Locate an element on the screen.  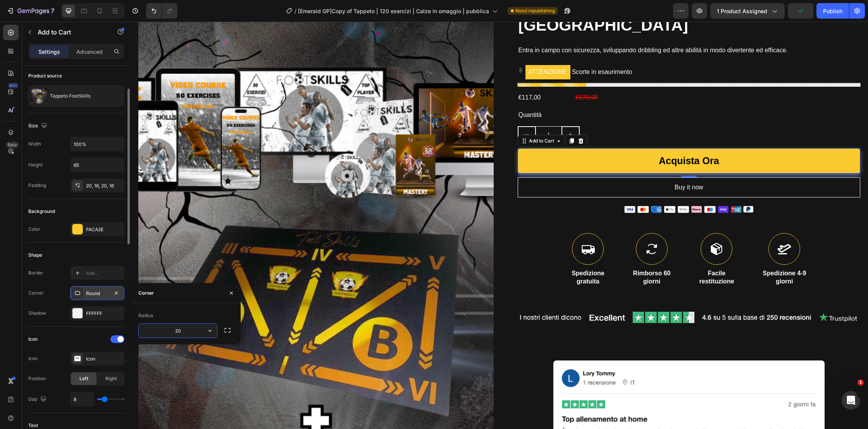
p: 7 is located at coordinates (52, 11).